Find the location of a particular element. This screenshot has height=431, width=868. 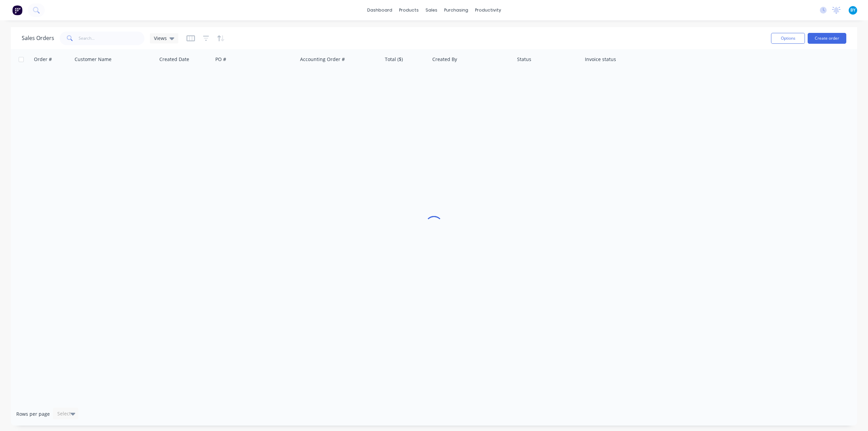

div: Select... is located at coordinates (66, 413).